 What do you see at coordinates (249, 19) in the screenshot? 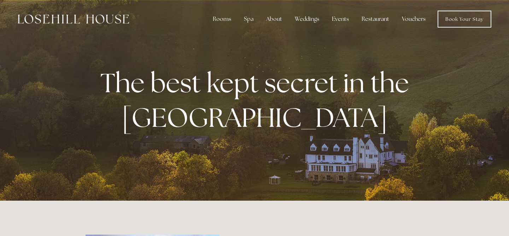
I see `div: Spa` at bounding box center [249, 19].